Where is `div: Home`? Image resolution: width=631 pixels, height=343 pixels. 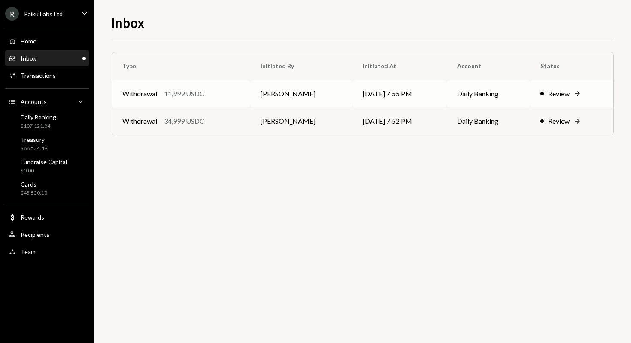
div: Home is located at coordinates (28, 41).